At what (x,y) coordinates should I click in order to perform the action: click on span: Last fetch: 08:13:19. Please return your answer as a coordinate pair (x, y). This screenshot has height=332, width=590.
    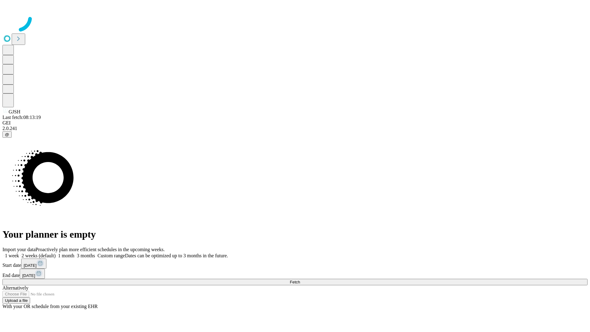
    Looking at the image, I should click on (22, 117).